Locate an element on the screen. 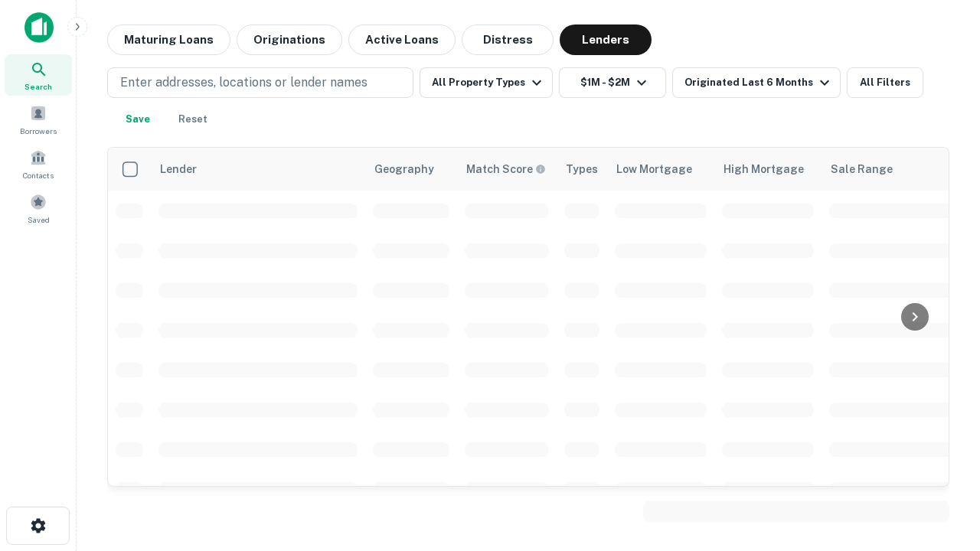 Image resolution: width=980 pixels, height=551 pixels. button: All Property Types is located at coordinates (486, 83).